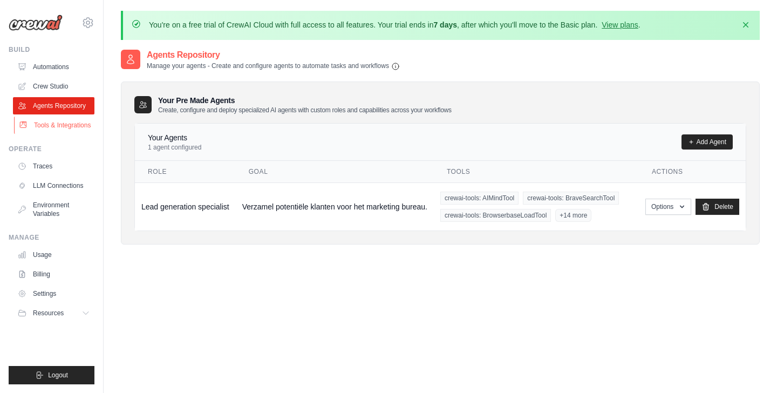 This screenshot has width=777, height=393. I want to click on th: Role, so click(185, 172).